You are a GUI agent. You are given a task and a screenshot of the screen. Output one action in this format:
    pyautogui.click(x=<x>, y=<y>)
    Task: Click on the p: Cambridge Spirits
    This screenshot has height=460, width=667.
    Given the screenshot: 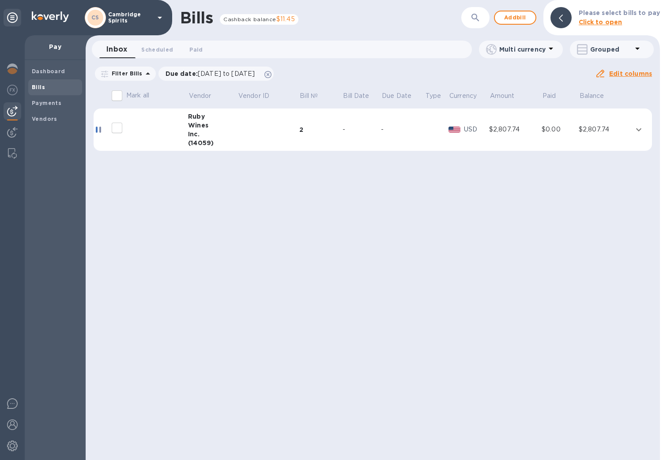 What is the action you would take?
    pyautogui.click(x=130, y=18)
    